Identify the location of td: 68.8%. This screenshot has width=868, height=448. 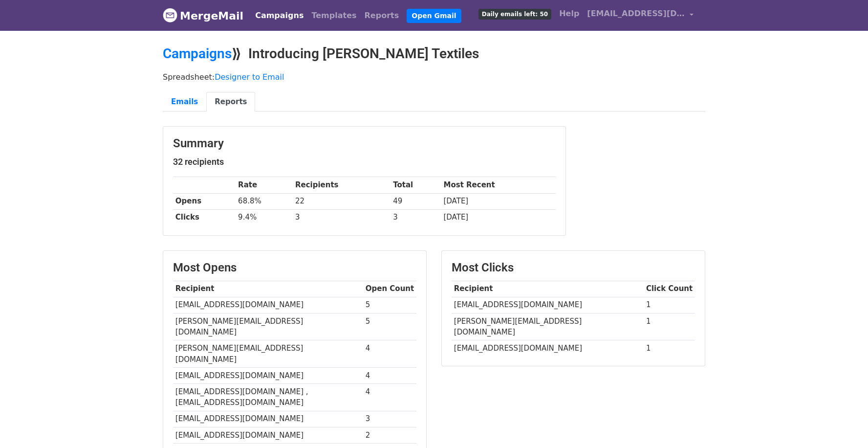
(264, 201).